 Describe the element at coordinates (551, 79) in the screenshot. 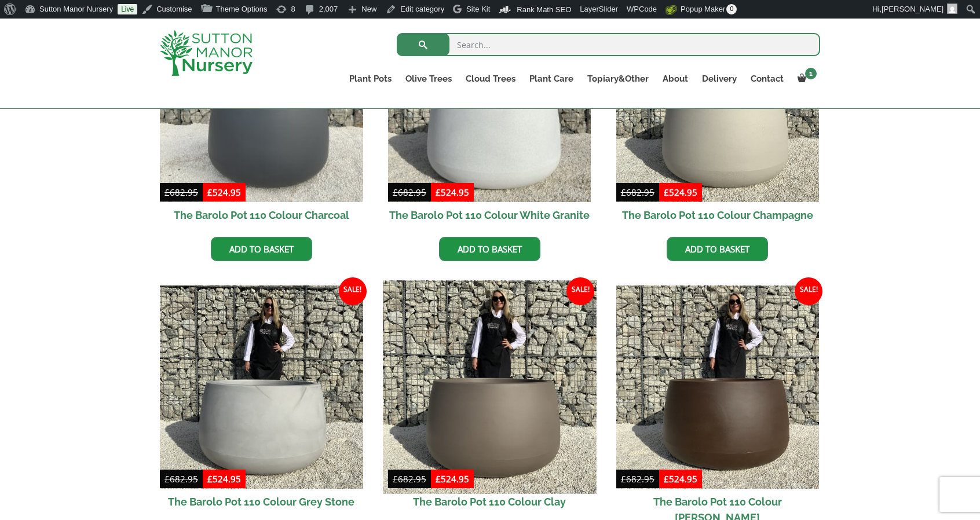

I see `a: Plant Care` at that location.